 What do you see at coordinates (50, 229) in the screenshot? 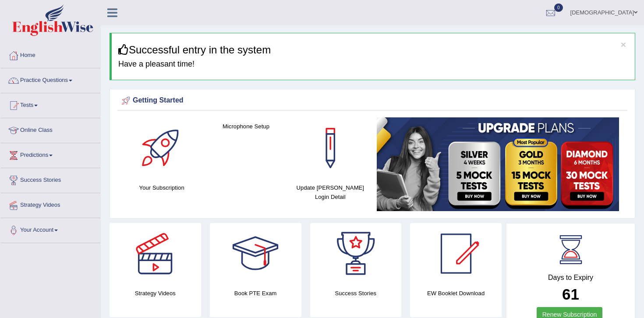
I see `a: Your Account` at bounding box center [50, 229].